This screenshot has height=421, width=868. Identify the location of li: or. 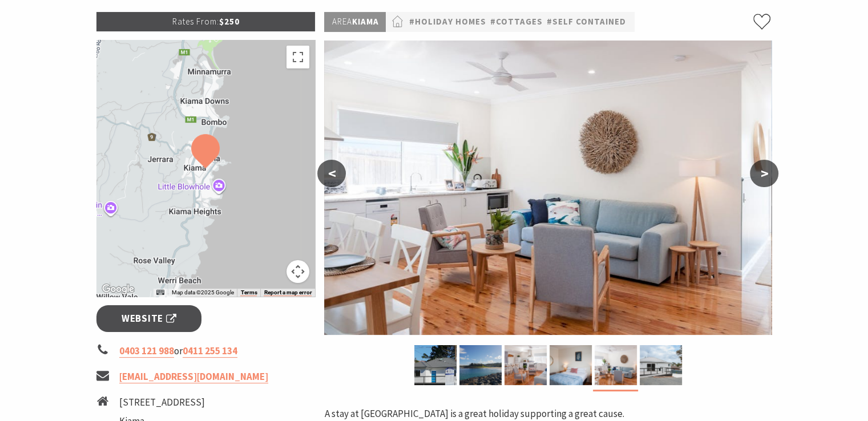
(206, 351).